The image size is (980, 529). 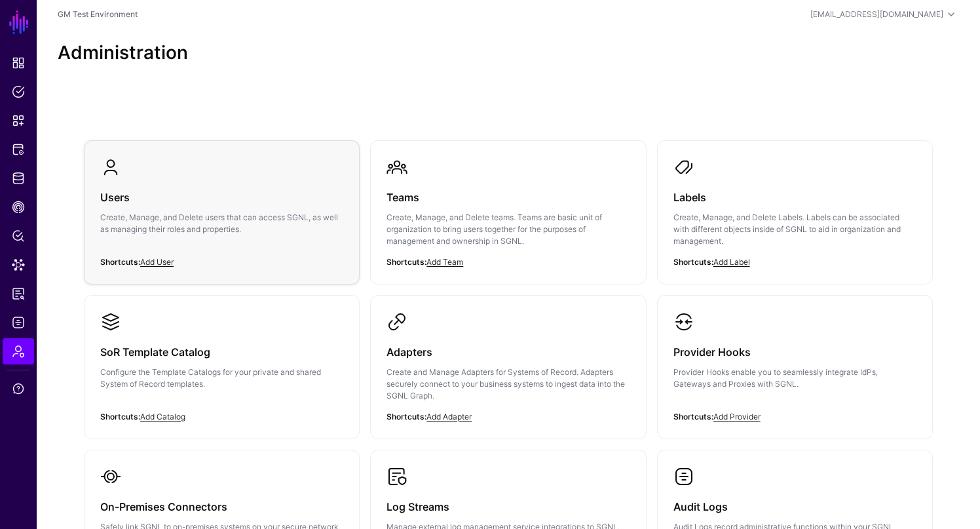 I want to click on span: Dashboard, so click(x=19, y=63).